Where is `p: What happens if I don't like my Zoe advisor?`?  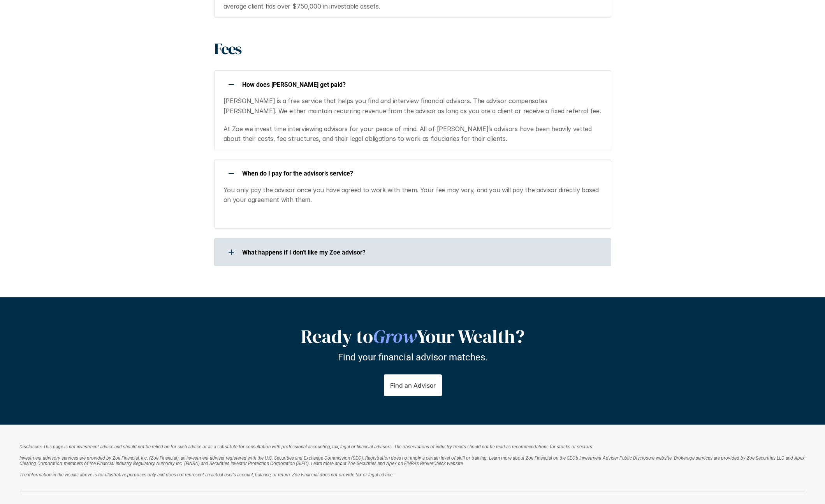
p: What happens if I don't like my Zoe advisor? is located at coordinates (422, 252).